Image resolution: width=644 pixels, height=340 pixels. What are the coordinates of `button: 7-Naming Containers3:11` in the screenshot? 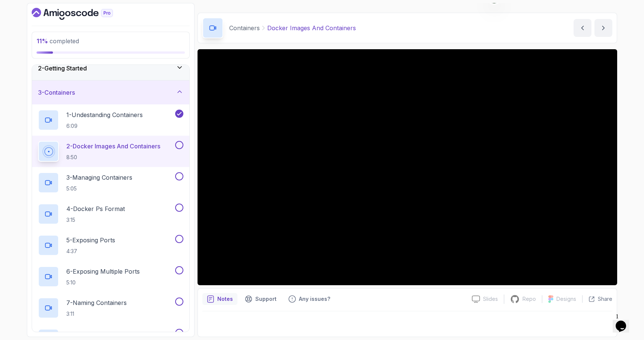 It's located at (111, 308).